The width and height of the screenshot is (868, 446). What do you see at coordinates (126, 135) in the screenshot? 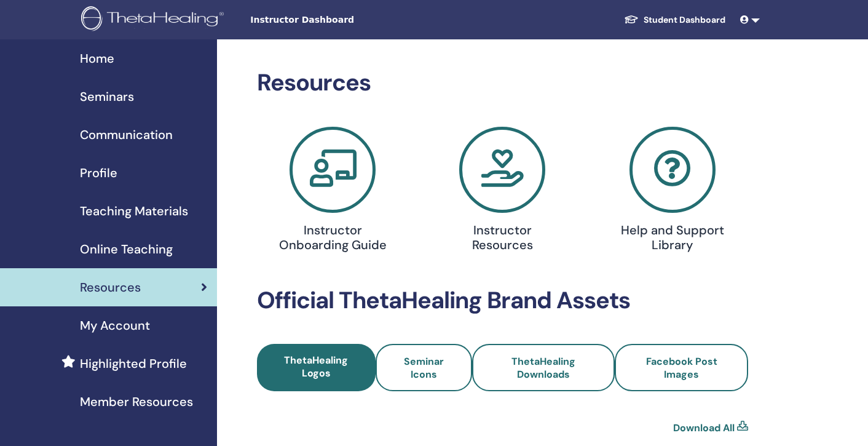
I see `span: Communication` at bounding box center [126, 135].